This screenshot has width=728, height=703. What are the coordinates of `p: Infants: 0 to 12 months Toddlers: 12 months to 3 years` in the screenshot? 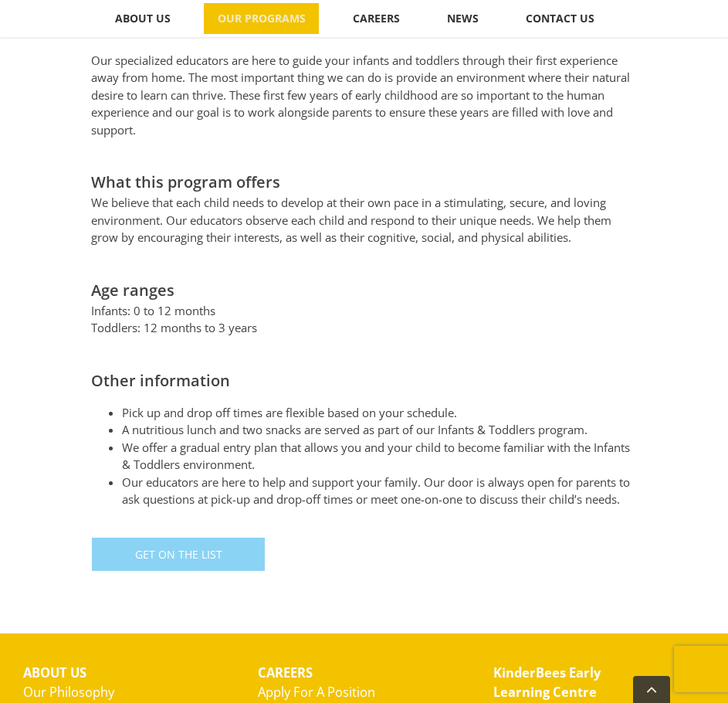 It's located at (364, 319).